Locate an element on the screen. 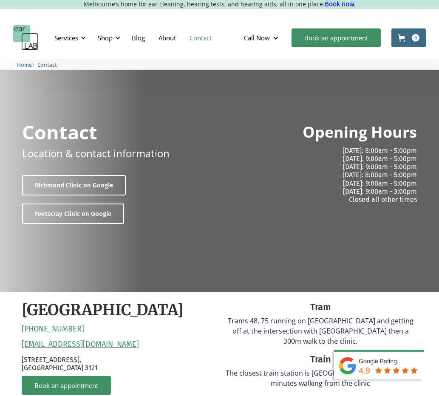 This screenshot has width=439, height=396. a: Blog is located at coordinates (138, 38).